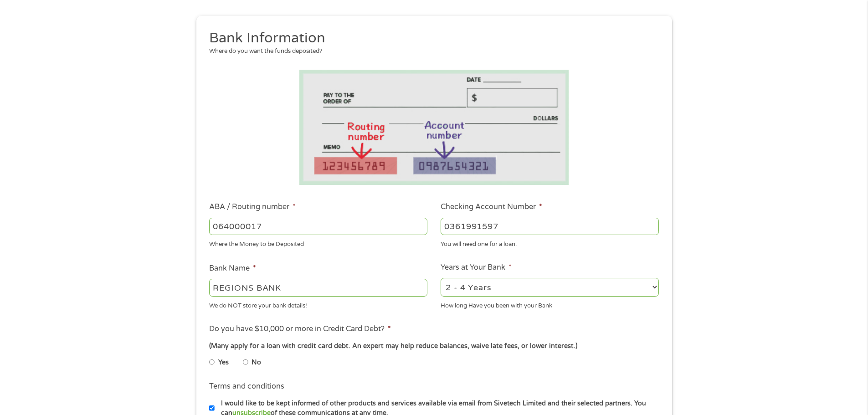  What do you see at coordinates (252, 207) in the screenshot?
I see `label: ABA / Routing number` at bounding box center [252, 207].